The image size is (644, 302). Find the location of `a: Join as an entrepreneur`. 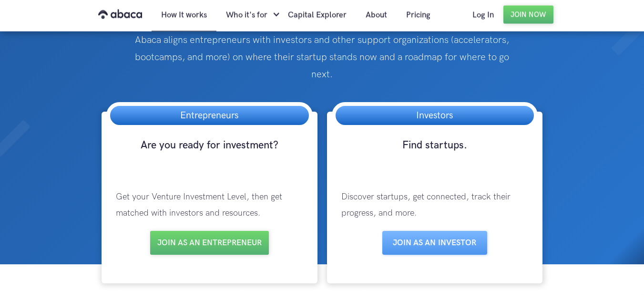

a: Join as an entrepreneur is located at coordinates (209, 243).